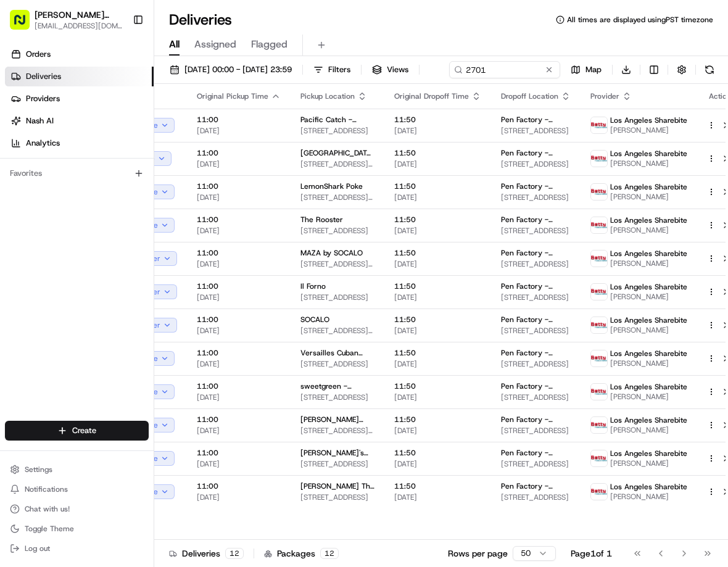 This screenshot has width=728, height=567. Describe the element at coordinates (37, 549) in the screenshot. I see `span: Log out` at that location.